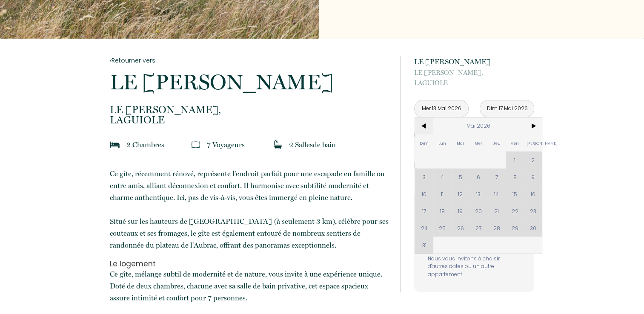 The height and width of the screenshot is (314, 644). Describe the element at coordinates (249, 61) in the screenshot. I see `a: Retourner vers` at that location.